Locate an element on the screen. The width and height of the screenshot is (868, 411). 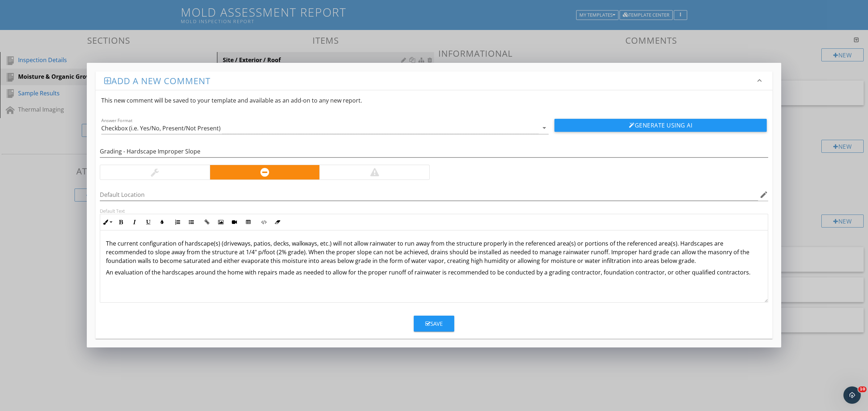
i: keyboard_arrow_down is located at coordinates (759, 81).